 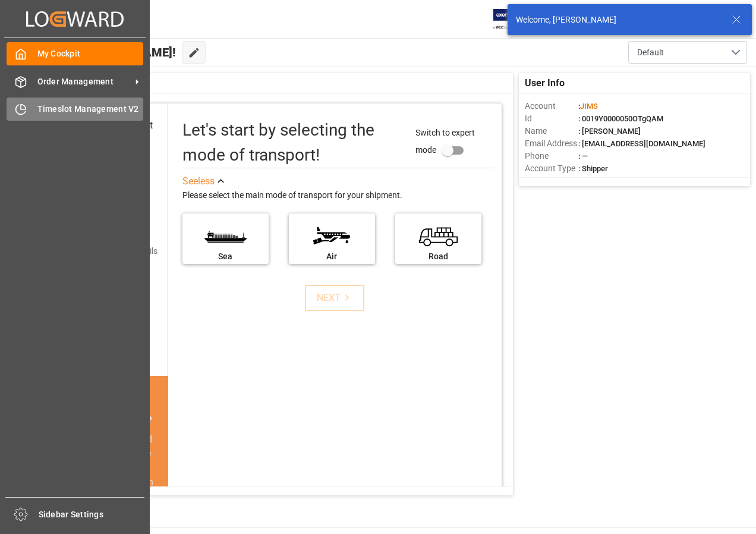 I want to click on span: Phone, so click(x=551, y=155).